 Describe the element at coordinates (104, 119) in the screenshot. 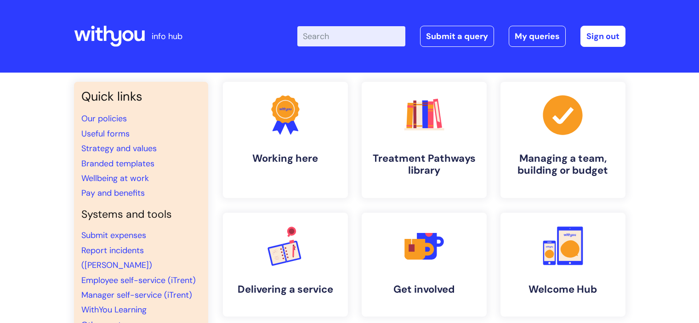

I see `a: Our policies` at that location.